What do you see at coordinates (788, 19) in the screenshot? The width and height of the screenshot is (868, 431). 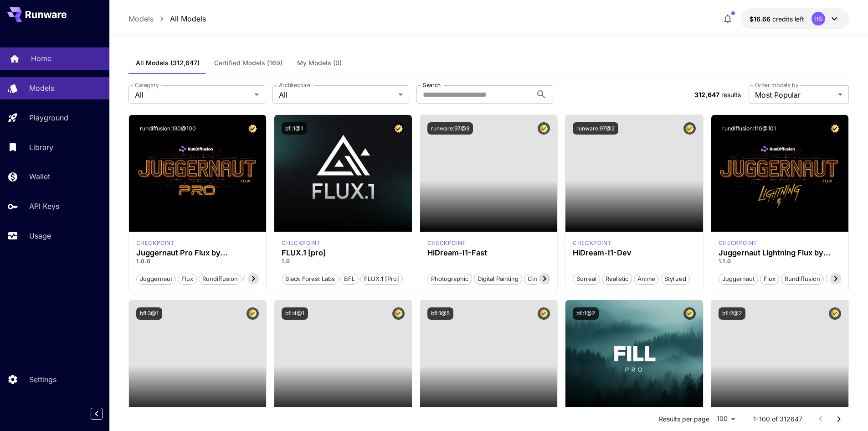 I see `span: credits left` at bounding box center [788, 19].